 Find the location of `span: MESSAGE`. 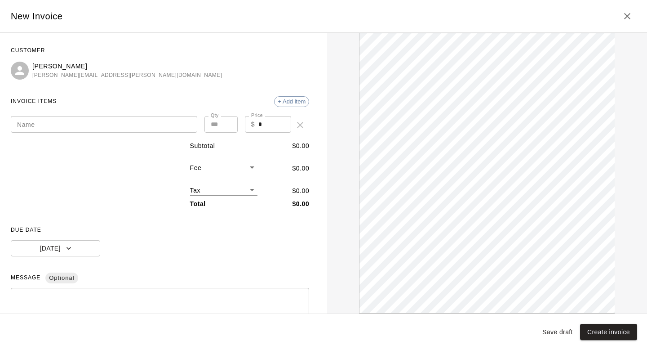

span: MESSAGE is located at coordinates (160, 278).